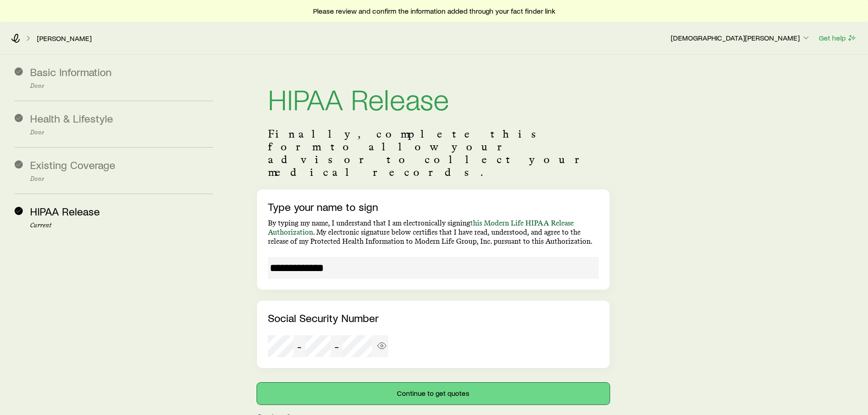 The width and height of the screenshot is (868, 415). I want to click on p: Social Security Number, so click(433, 318).